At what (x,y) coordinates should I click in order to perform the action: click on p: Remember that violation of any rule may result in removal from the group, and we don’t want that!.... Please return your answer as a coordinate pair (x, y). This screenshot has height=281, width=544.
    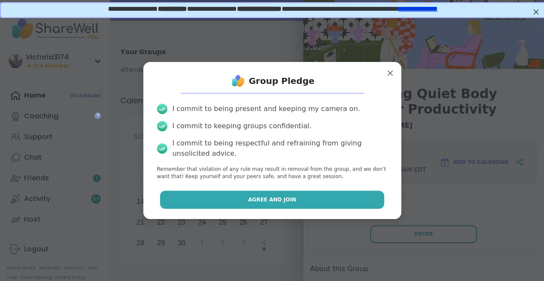
    Looking at the image, I should click on (272, 173).